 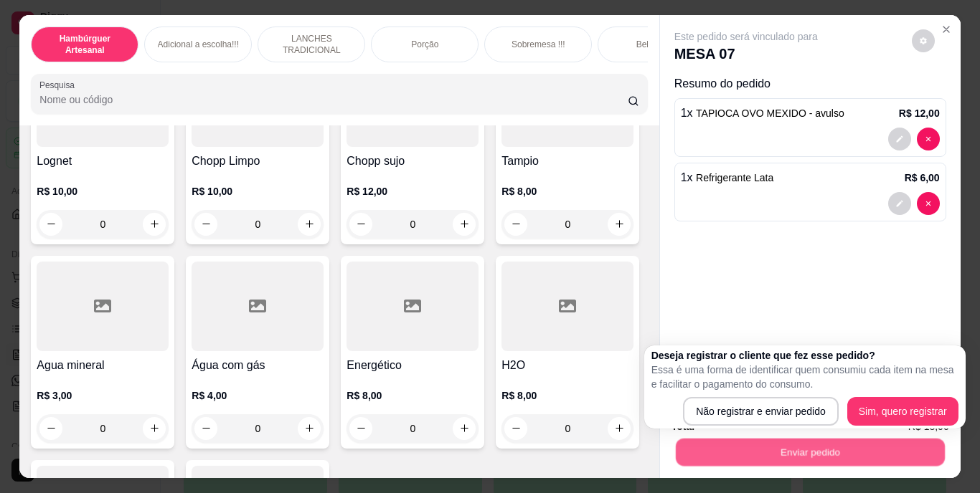 I want to click on h4: Energético, so click(x=412, y=365).